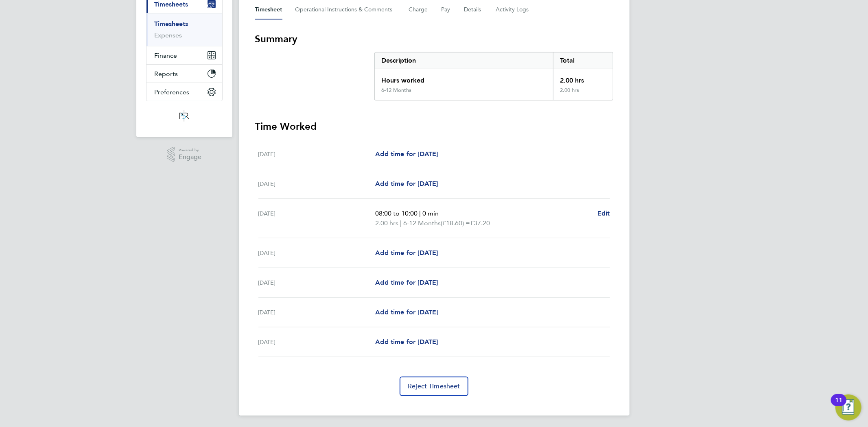  Describe the element at coordinates (184, 74) in the screenshot. I see `button: Reports` at that location.